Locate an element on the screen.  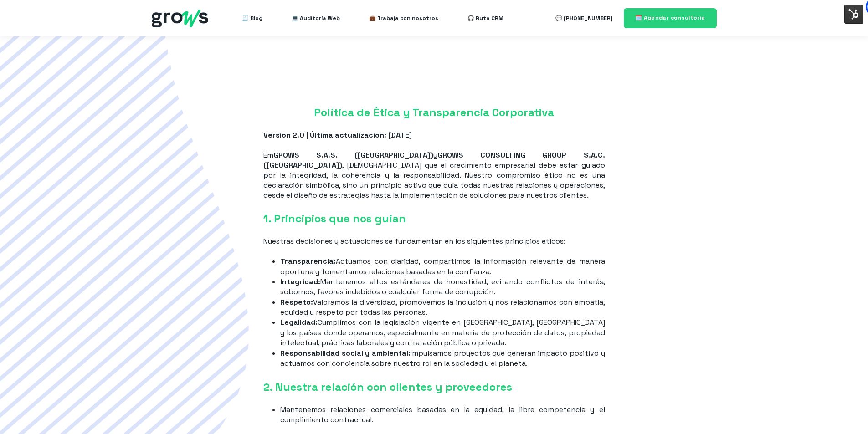
span: 🎧 Ruta CRM is located at coordinates (485, 18).